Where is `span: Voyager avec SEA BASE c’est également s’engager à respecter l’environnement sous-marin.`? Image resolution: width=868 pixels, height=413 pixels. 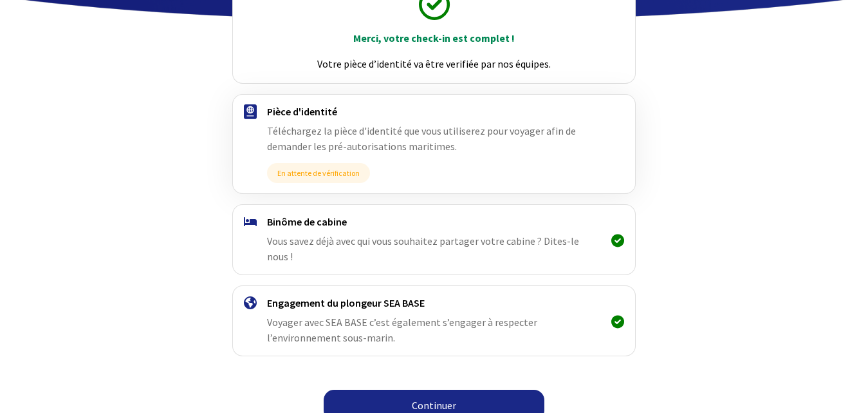 span: Voyager avec SEA BASE c’est également s’engager à respecter l’environnement sous-marin. is located at coordinates (402, 330).